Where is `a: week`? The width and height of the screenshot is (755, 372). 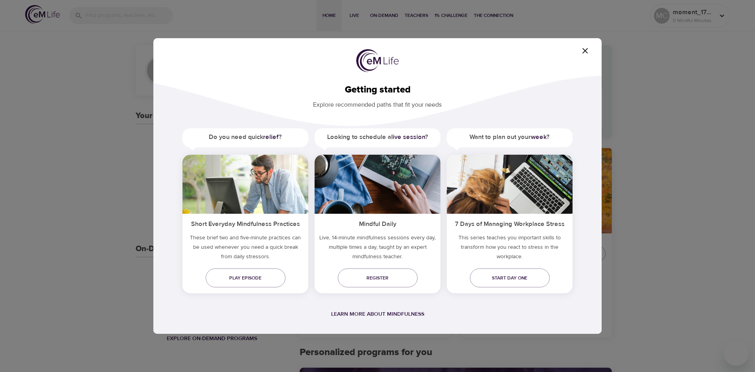 a: week is located at coordinates (539, 137).